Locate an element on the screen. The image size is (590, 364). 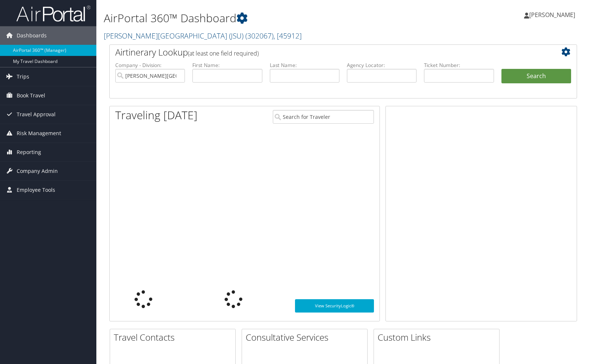
h1: AirPortal 360™ Dashboard is located at coordinates (263, 18).